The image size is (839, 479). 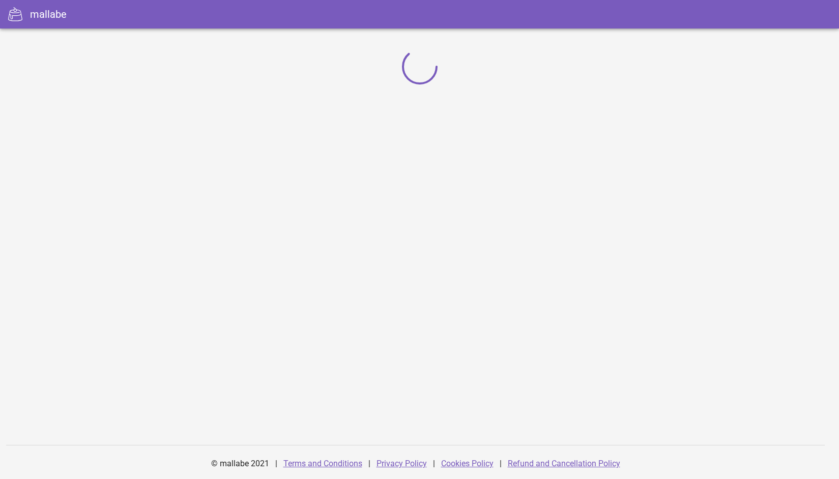 What do you see at coordinates (564, 463) in the screenshot?
I see `a: Refund and Cancellation Policy` at bounding box center [564, 463].